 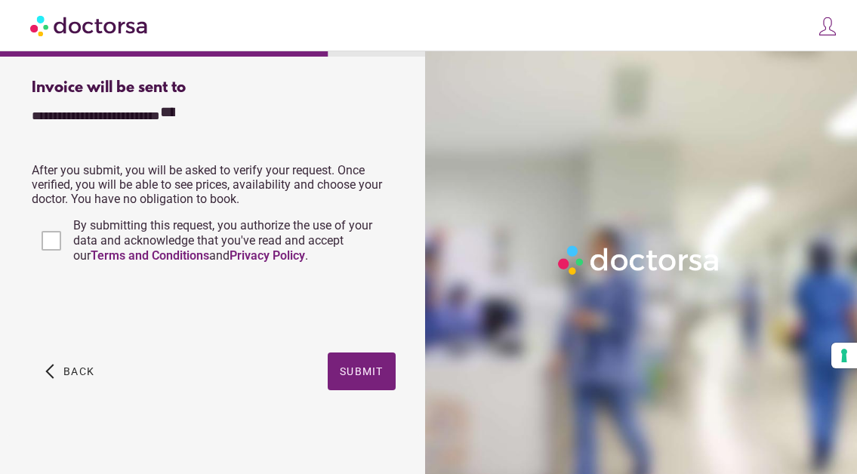 I want to click on p: After you submit, you will be asked to verify your request. Once verified, you will be able to se..., so click(x=214, y=184).